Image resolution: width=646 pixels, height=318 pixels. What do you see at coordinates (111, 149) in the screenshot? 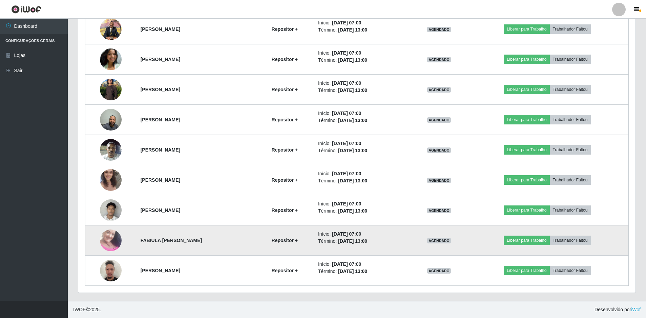
I see `img: 1751578062670.jpeg` at bounding box center [111, 149].